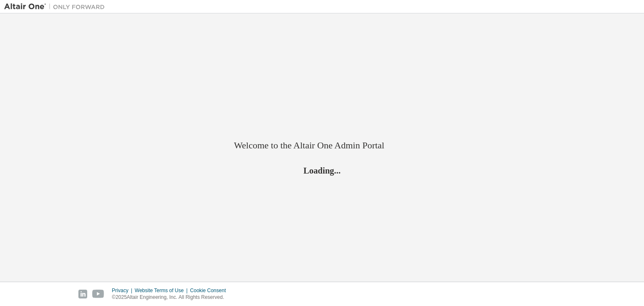  I want to click on p: © 2025 Altair Engineering, Inc. All Rights Reserved., so click(171, 297).